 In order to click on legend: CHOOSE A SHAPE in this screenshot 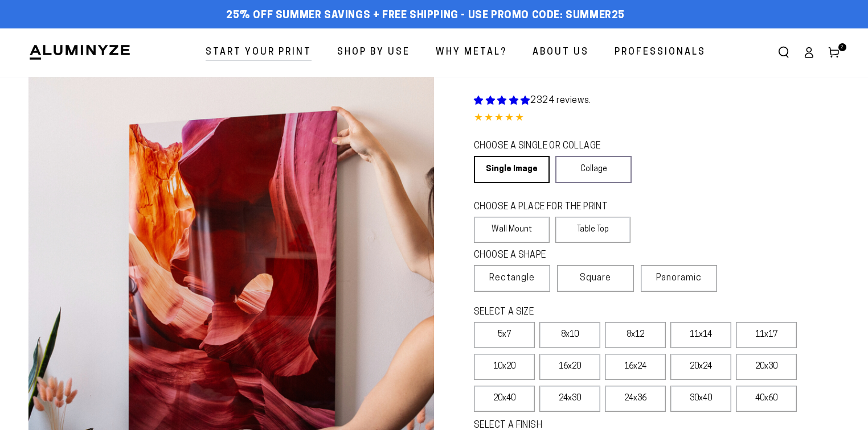, I will do `click(547, 255)`.